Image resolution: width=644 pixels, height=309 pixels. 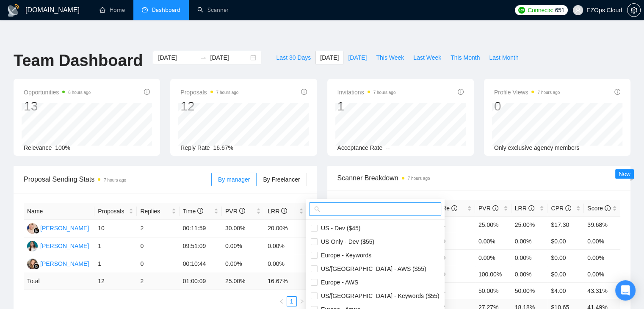 I want to click on span: Score, so click(x=599, y=208).